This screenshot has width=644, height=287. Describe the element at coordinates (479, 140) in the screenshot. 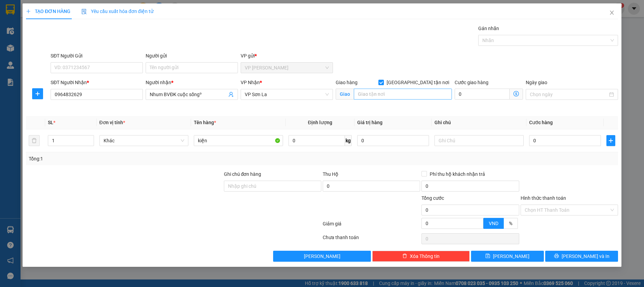

I see `input: Ghi Chú` at that location.